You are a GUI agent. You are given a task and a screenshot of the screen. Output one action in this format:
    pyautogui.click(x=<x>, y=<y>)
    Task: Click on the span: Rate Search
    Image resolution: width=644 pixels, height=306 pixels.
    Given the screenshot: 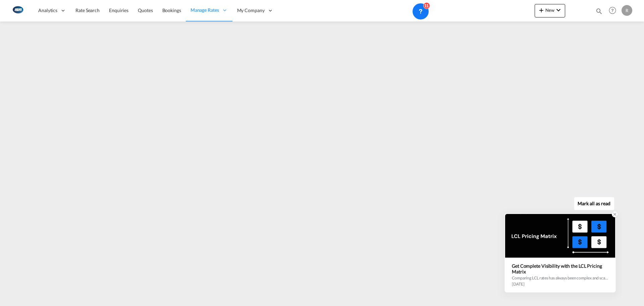 What is the action you would take?
    pyautogui.click(x=88, y=10)
    